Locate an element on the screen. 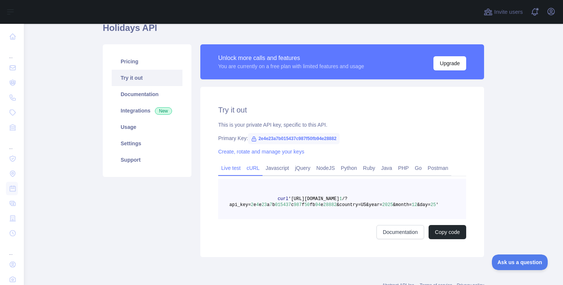  span: 015437 is located at coordinates (282, 205).